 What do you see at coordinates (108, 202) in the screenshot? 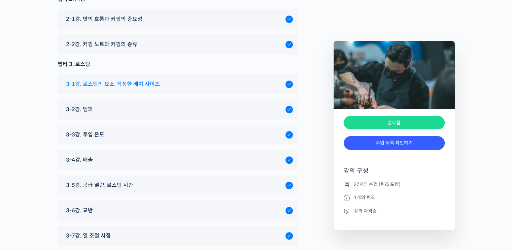
I see `a: 설정` at bounding box center [108, 202].